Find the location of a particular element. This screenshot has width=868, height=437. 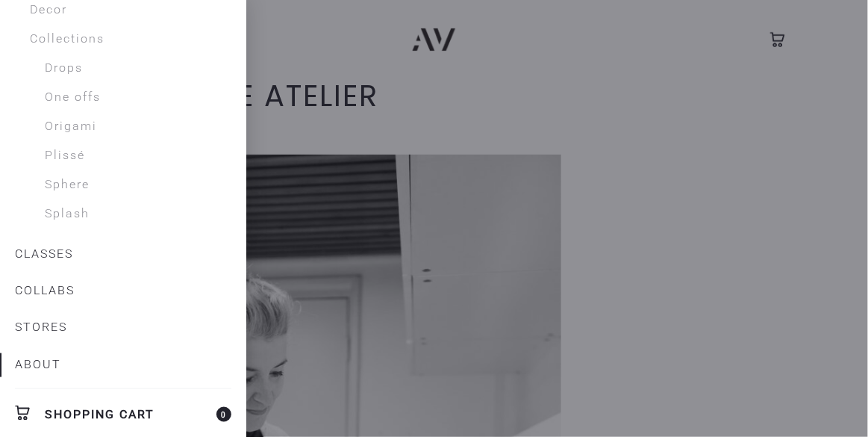

a: CLASSES is located at coordinates (123, 254).